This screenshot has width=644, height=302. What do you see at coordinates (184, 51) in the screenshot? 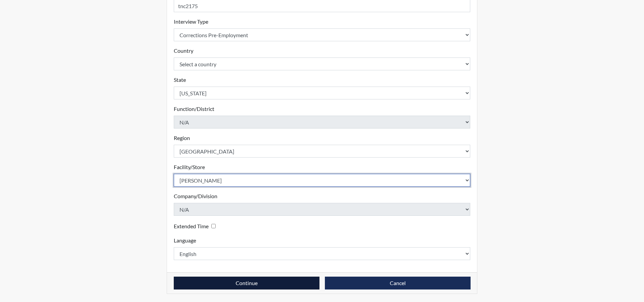
I see `label: Country` at bounding box center [184, 51].